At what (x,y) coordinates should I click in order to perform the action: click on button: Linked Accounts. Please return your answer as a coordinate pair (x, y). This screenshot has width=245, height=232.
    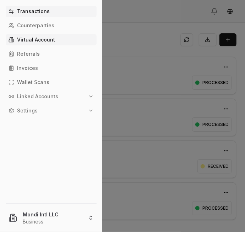
    Looking at the image, I should click on (51, 96).